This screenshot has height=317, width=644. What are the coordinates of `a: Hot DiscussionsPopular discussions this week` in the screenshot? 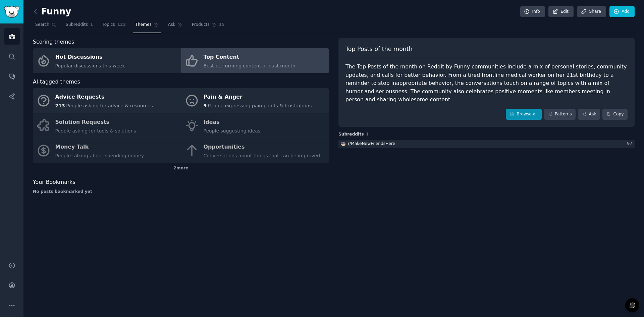 It's located at (106, 61).